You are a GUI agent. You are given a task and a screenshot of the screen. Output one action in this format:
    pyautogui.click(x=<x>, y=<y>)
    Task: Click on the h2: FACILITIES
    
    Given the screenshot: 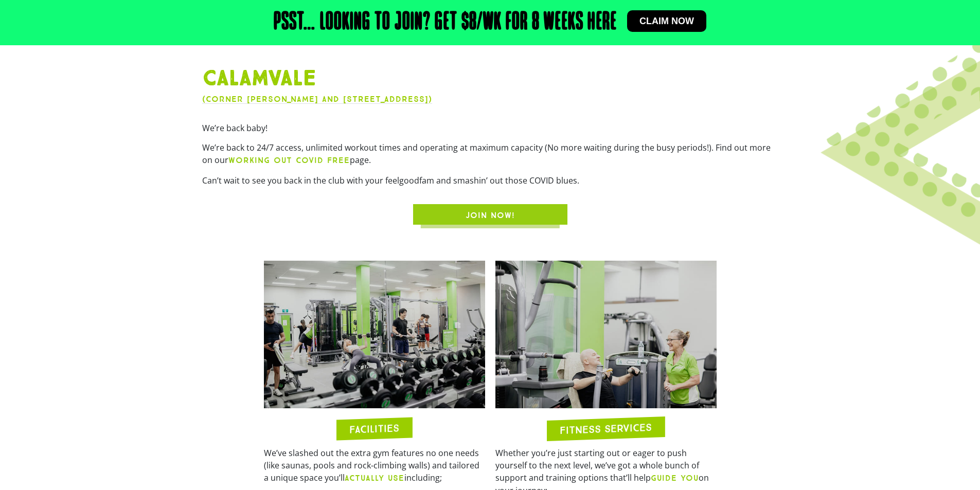 What is the action you would take?
    pyautogui.click(x=374, y=429)
    